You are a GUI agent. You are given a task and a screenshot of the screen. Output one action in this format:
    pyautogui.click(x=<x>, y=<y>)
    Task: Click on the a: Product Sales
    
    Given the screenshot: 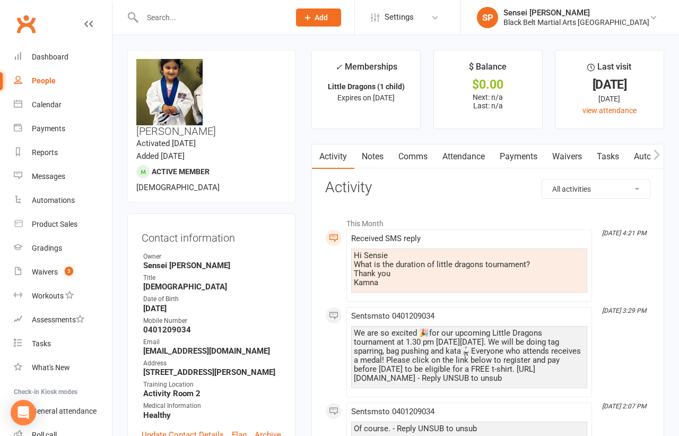 What is the action you would take?
    pyautogui.click(x=63, y=224)
    